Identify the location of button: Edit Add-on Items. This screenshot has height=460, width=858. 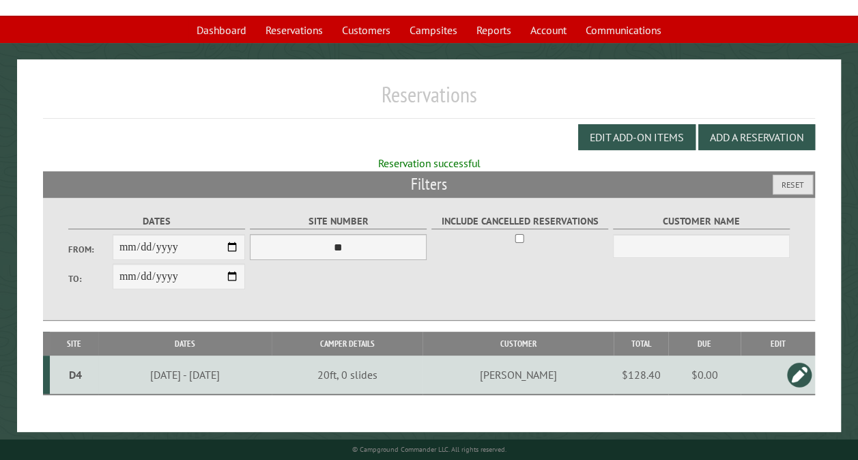
(637, 137).